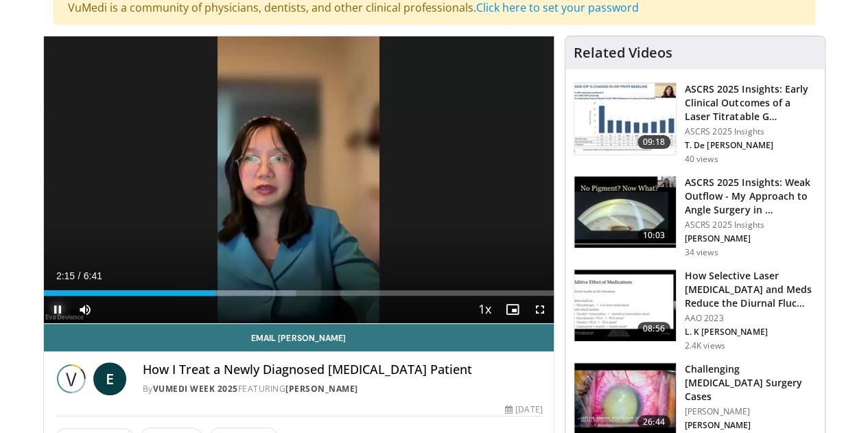 The width and height of the screenshot is (868, 433). What do you see at coordinates (57, 309) in the screenshot?
I see `button: Pause` at bounding box center [57, 309].